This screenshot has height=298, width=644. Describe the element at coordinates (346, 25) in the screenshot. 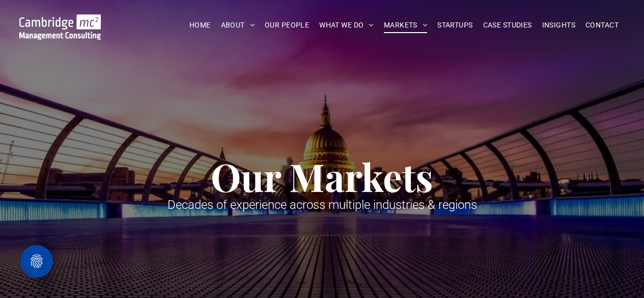

I see `a: WHAT WE DO` at that location.